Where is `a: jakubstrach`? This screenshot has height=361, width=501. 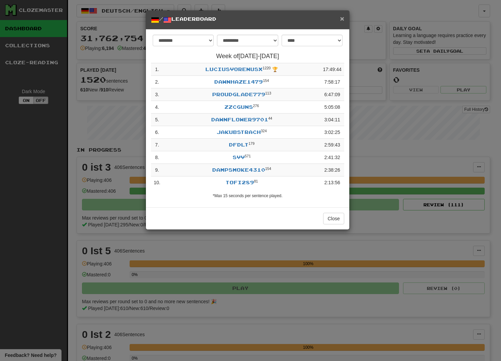 a: jakubstrach is located at coordinates (239, 132).